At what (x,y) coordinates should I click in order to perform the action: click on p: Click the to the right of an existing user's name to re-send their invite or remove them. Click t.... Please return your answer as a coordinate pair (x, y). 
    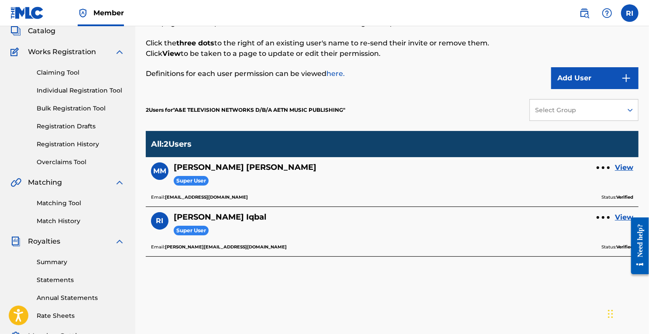
    Looking at the image, I should click on (335, 48).